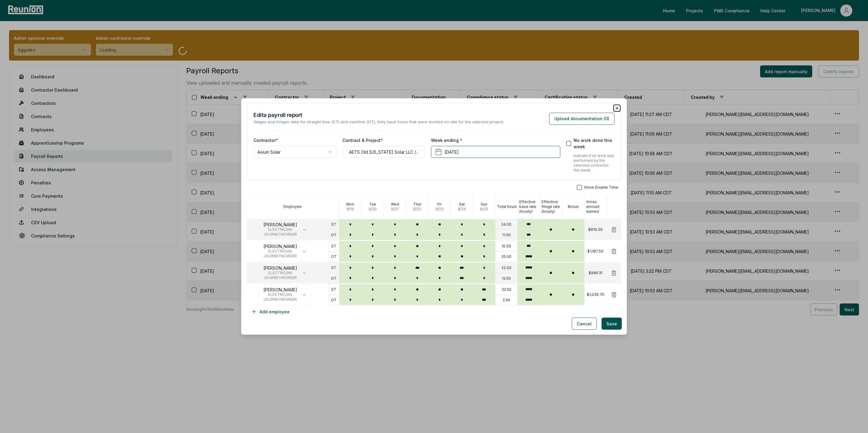 The image size is (868, 433). I want to click on p: $810.00, so click(596, 230).